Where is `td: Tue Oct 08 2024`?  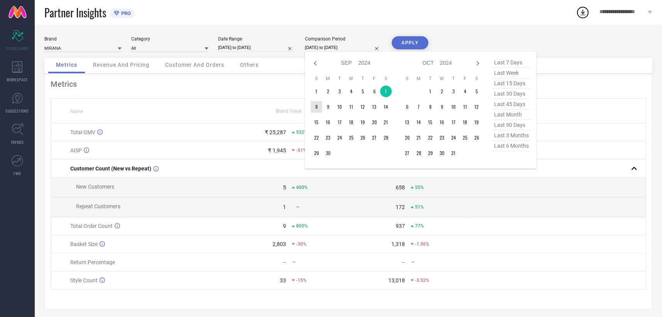 td: Tue Oct 08 2024 is located at coordinates (431, 107).